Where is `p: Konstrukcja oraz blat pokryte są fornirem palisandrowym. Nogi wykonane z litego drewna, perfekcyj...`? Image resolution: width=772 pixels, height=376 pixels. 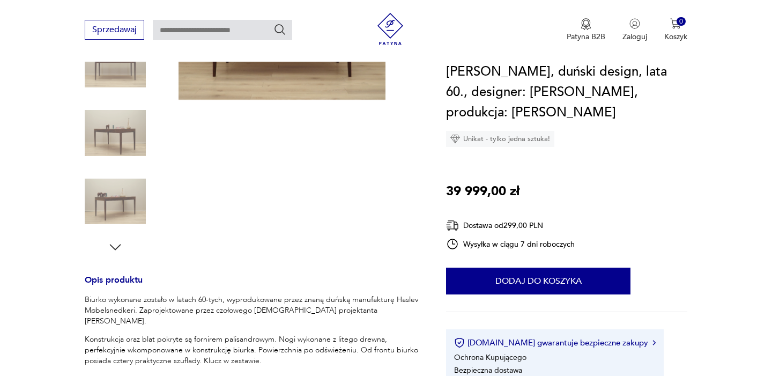 p: Konstrukcja oraz blat pokryte są fornirem palisandrowym. Nogi wykonane z litego drewna, perfekcyj... is located at coordinates (253, 350).